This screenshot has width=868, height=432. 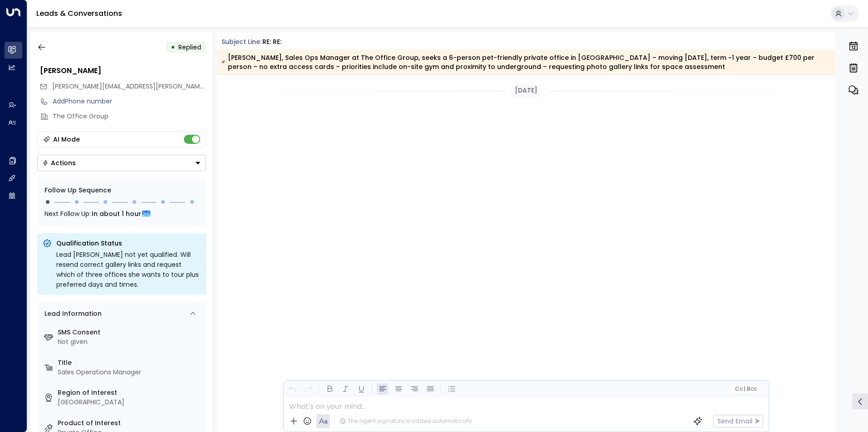 I want to click on button: Cc|Bcc, so click(x=746, y=389).